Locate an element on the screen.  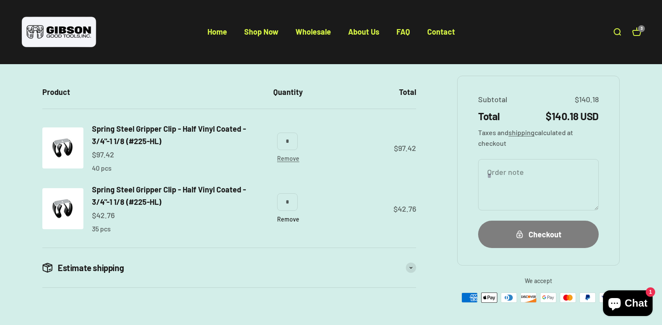
span: Total is located at coordinates (489, 116).